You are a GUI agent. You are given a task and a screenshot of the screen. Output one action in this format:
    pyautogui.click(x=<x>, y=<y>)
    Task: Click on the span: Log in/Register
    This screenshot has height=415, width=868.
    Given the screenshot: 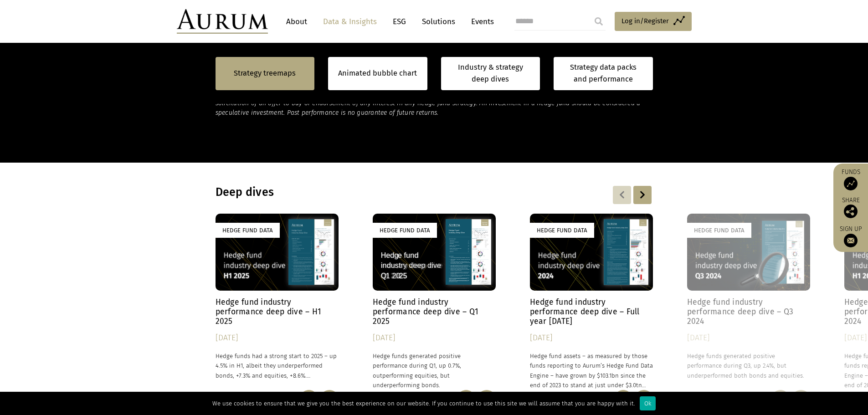 What is the action you would take?
    pyautogui.click(x=646, y=21)
    